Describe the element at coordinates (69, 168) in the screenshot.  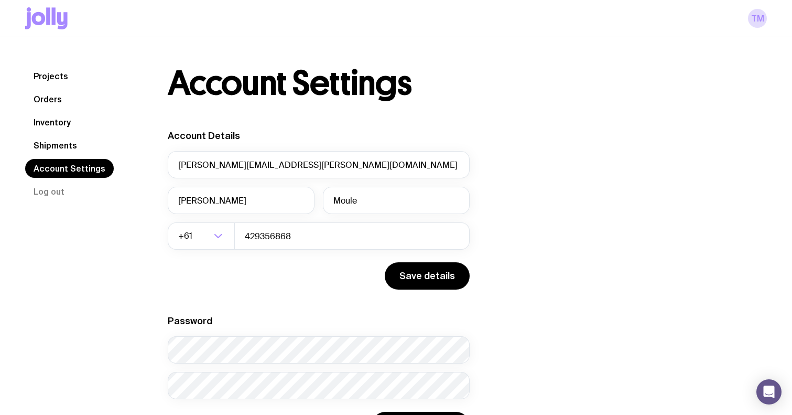
I see `a: Account Settings` at that location.